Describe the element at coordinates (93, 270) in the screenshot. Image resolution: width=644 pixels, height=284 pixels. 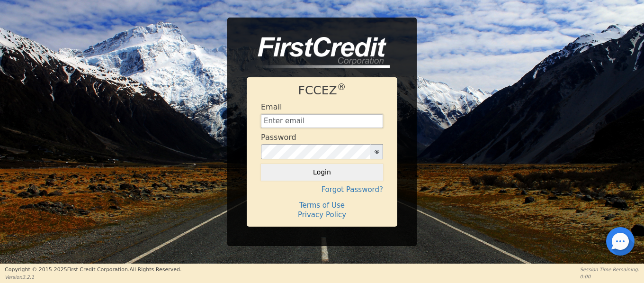
I see `p: Copyright © 2015- 2025 First Credit Corporation.` at that location.